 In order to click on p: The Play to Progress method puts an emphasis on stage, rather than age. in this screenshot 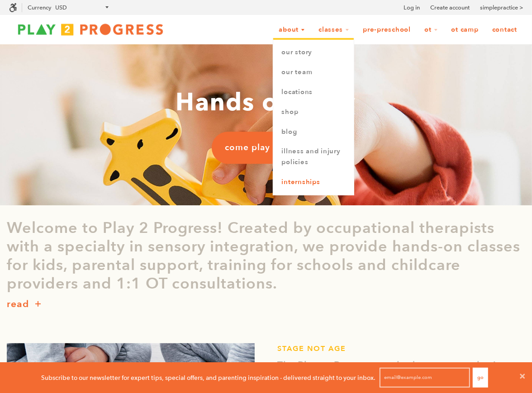, I will do `click(401, 371)`.